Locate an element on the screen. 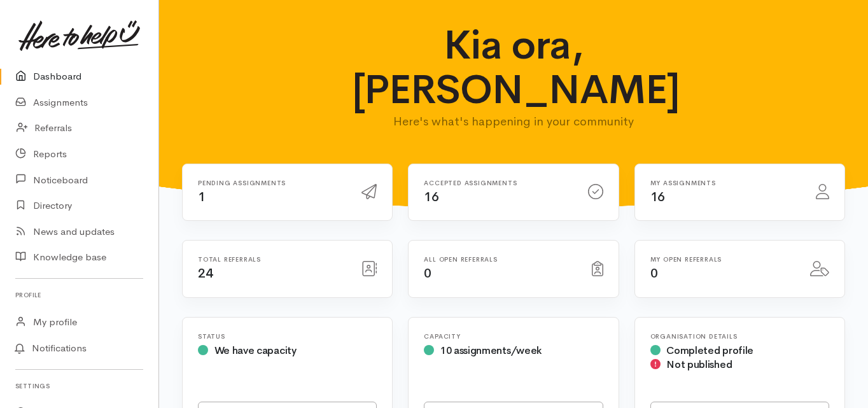 This screenshot has height=408, width=868. span: Not published is located at coordinates (699, 364).